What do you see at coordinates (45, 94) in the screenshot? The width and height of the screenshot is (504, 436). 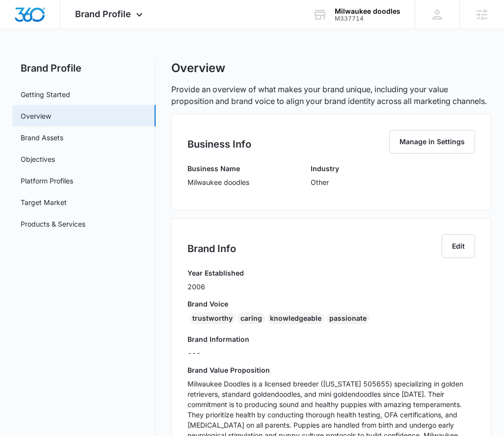 I see `a: Getting Started` at bounding box center [45, 94].